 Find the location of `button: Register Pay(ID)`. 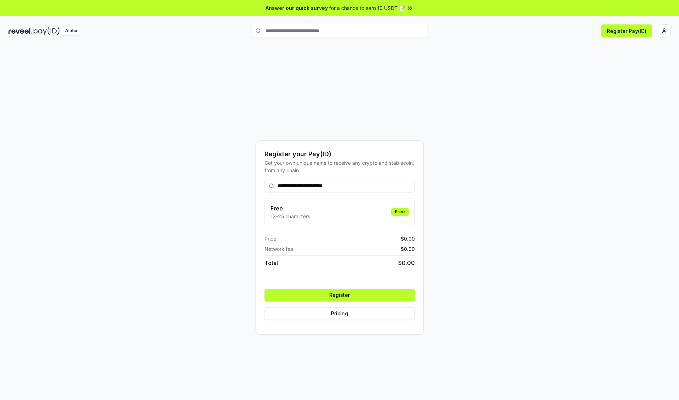

button: Register Pay(ID) is located at coordinates (627, 31).